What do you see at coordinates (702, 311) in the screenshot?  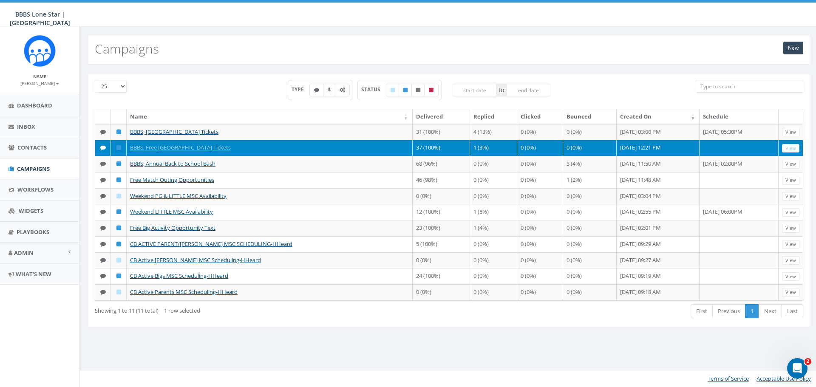 I see `a: First` at bounding box center [702, 311].